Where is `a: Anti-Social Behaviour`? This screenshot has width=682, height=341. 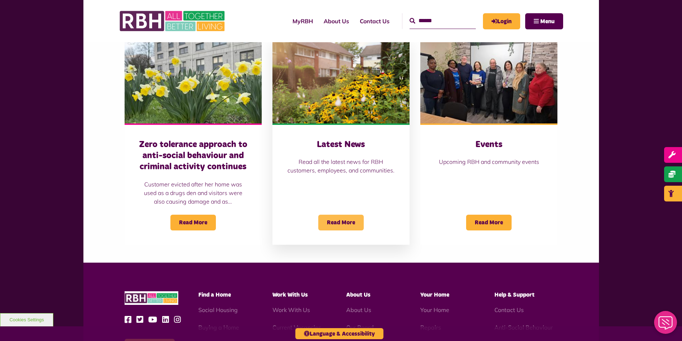 a: Anti-Social Behaviour is located at coordinates (523, 328).